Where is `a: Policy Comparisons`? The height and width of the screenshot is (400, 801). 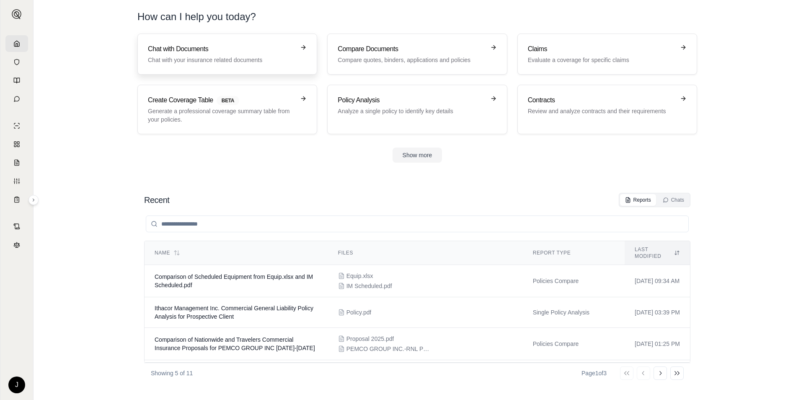
a: Policy Comparisons is located at coordinates (17, 144).